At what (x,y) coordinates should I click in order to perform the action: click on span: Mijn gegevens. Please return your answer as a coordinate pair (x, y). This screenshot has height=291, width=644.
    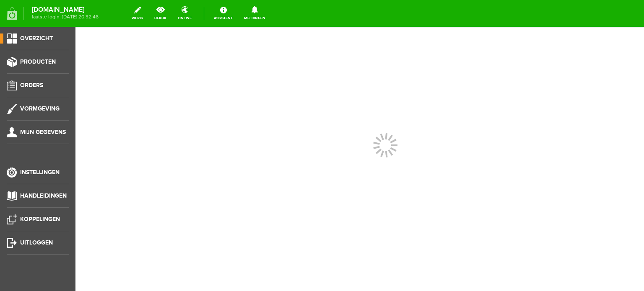
    Looking at the image, I should click on (43, 132).